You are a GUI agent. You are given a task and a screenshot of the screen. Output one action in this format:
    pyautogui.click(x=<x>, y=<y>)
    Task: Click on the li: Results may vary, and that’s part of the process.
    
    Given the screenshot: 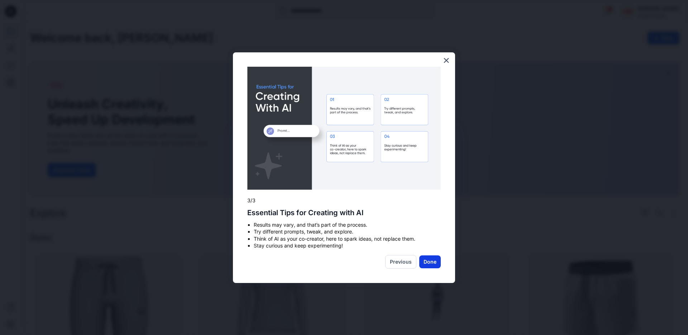 What is the action you would take?
    pyautogui.click(x=347, y=225)
    